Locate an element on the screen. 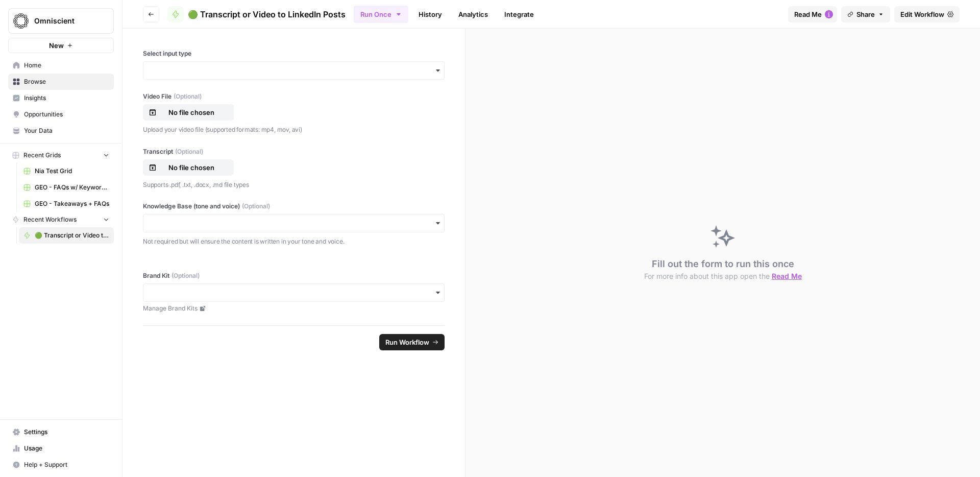  span: GEO - Takeaways + FAQs is located at coordinates (72, 204).